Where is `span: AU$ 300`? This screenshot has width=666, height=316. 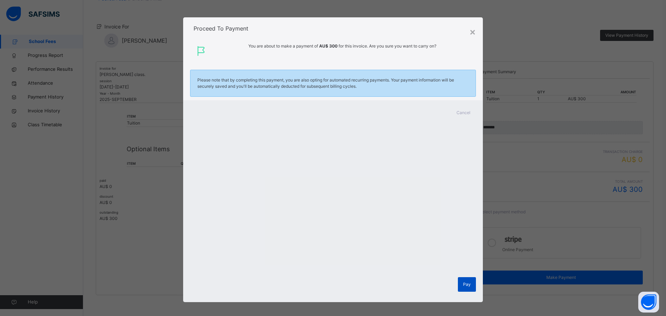
span: AU$ 300 is located at coordinates (328, 46).